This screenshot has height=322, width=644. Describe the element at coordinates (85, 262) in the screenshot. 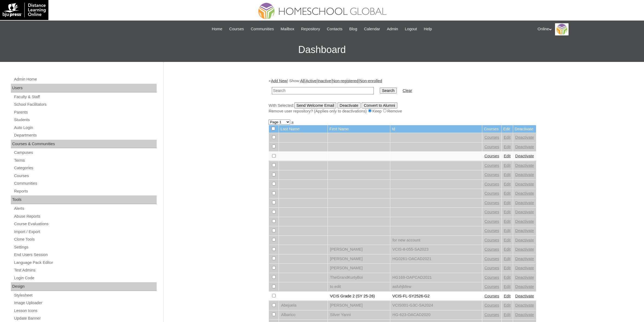

I see `a: Language Pack Editor` at that location.